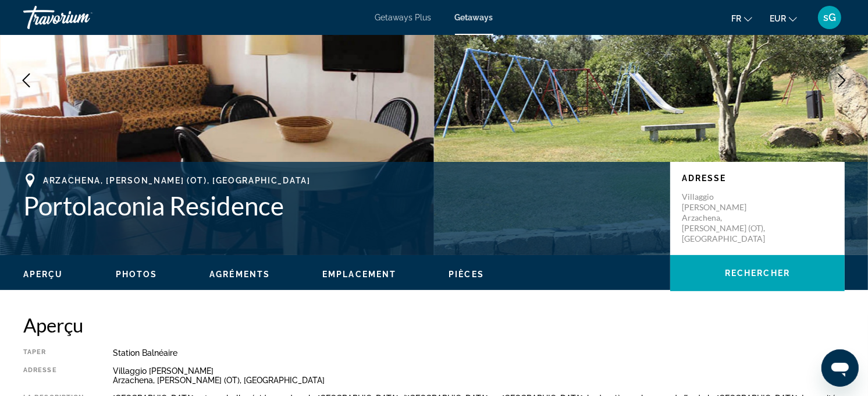  I want to click on div: Adresse, so click(53, 375).